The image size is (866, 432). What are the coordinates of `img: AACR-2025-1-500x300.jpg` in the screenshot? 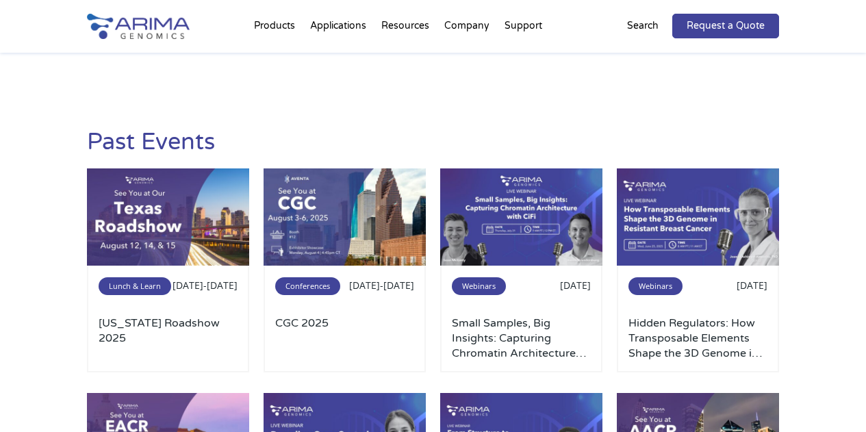 It's located at (168, 217).